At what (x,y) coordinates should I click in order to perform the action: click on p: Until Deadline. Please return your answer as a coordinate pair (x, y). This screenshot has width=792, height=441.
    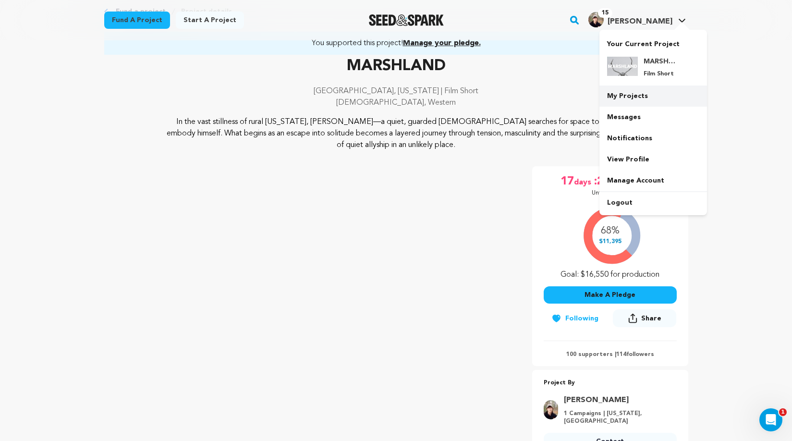
    Looking at the image, I should click on (610, 193).